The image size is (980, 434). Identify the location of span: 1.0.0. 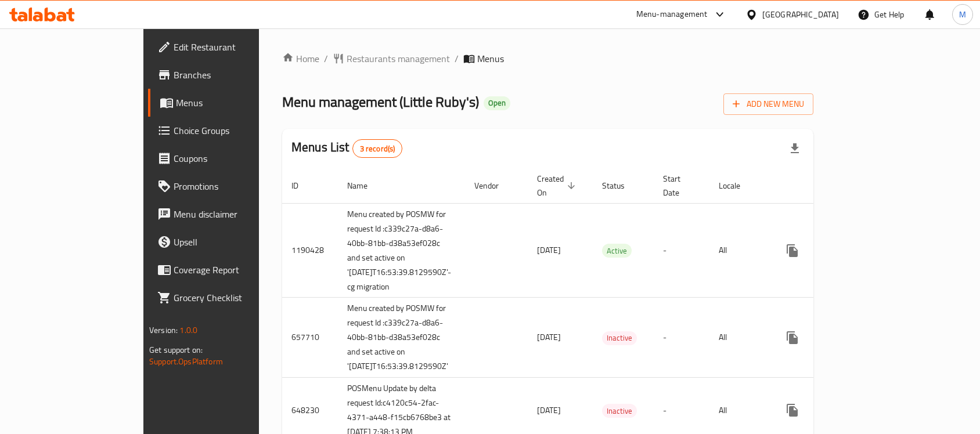
(188, 330).